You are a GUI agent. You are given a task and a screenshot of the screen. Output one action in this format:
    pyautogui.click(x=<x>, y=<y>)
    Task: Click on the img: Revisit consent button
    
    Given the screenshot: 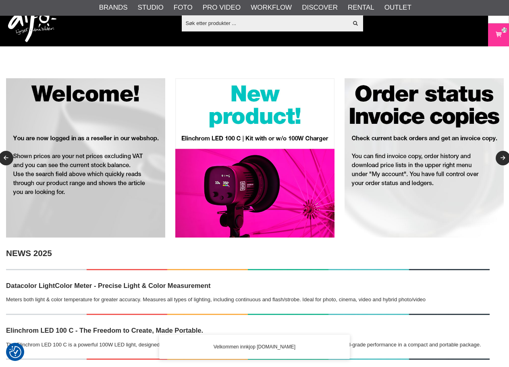 What is the action you would take?
    pyautogui.click(x=15, y=352)
    